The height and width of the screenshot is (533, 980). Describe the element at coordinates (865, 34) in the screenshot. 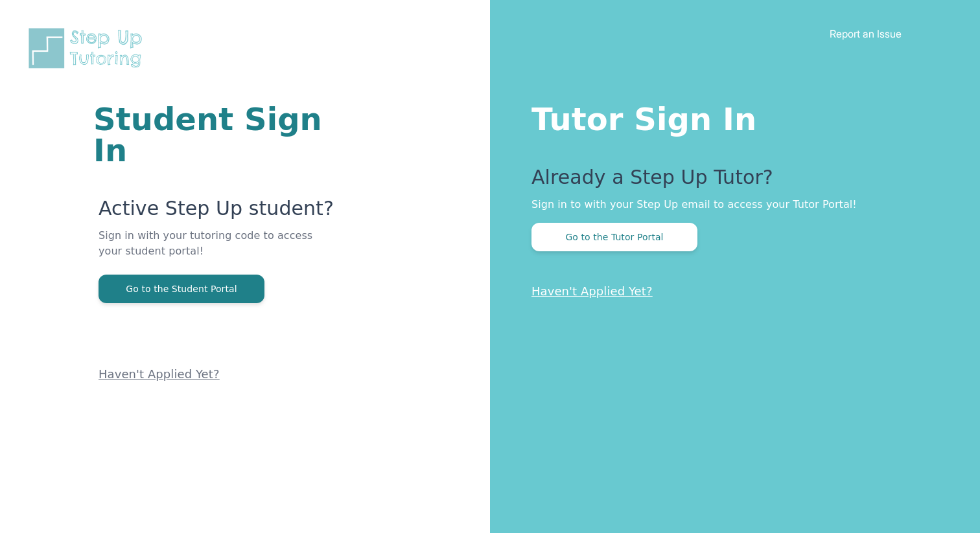

I see `a: Report an Issue` at that location.